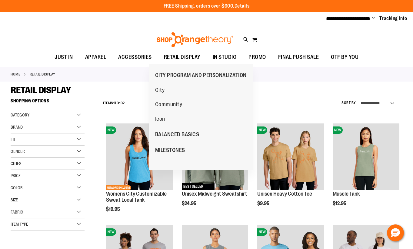 The height and width of the screenshot is (249, 413). I want to click on img: Unisex Heavy Cotton Tee, so click(291, 156).